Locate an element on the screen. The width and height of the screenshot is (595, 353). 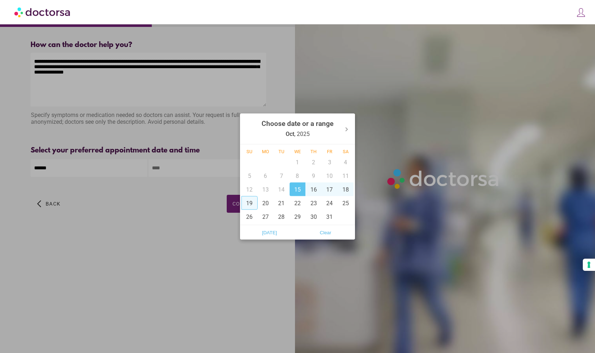
div: 7 is located at coordinates (281, 176).